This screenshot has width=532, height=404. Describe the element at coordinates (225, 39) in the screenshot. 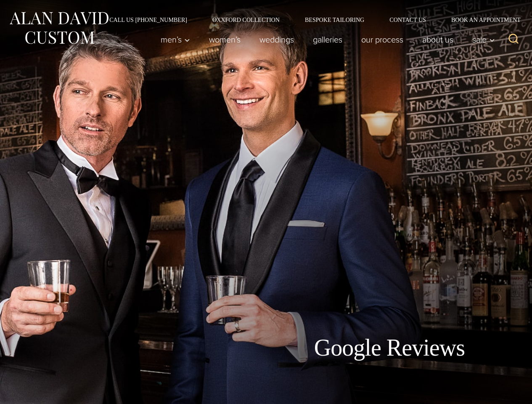

I see `a: Women’s` at that location.